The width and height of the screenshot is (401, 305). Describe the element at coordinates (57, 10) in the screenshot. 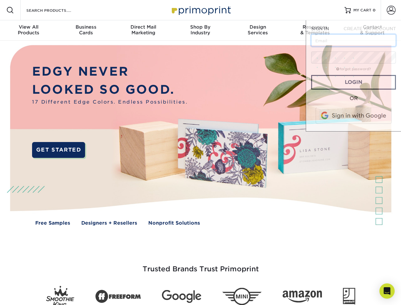

I see `input: SEARCH PRODUCTS.....` at that location.